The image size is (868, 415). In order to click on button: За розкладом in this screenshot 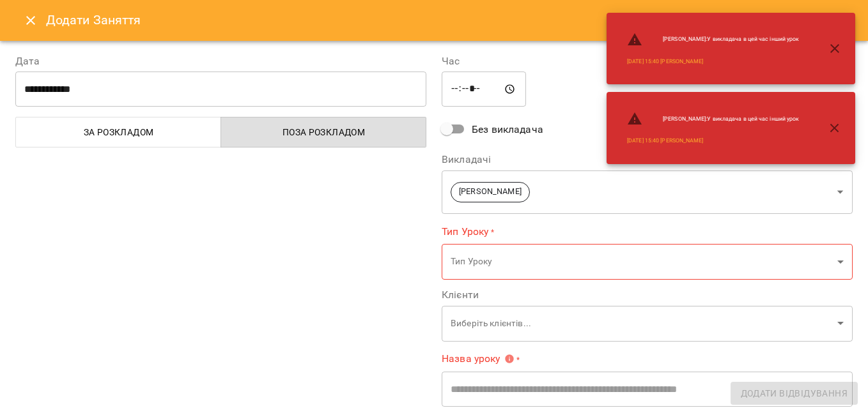, I will do `click(119, 132)`.